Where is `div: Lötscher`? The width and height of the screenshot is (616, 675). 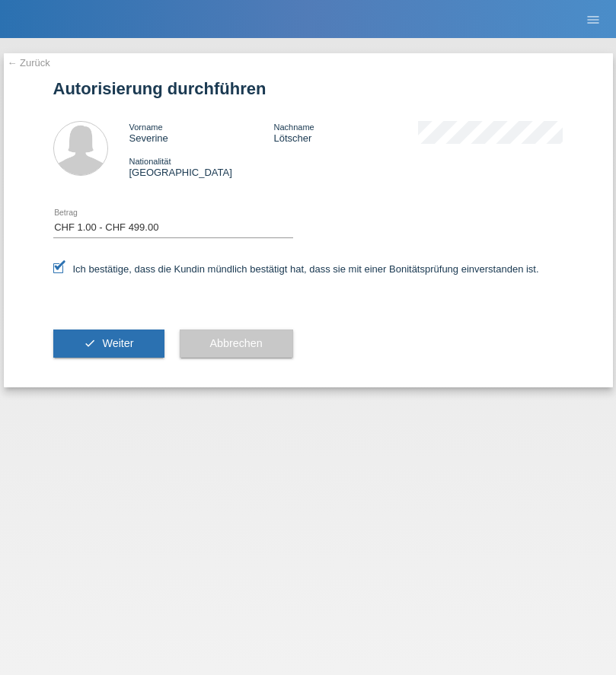
div: Lötscher is located at coordinates (345, 132).